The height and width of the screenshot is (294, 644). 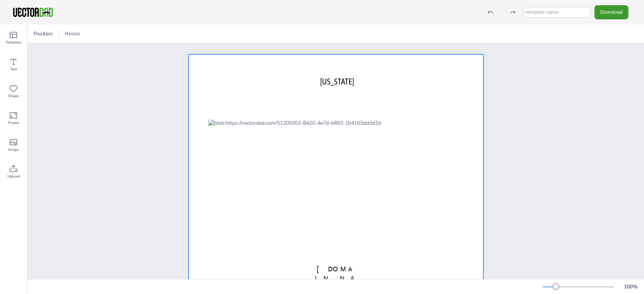 I want to click on button: Download, so click(x=612, y=12).